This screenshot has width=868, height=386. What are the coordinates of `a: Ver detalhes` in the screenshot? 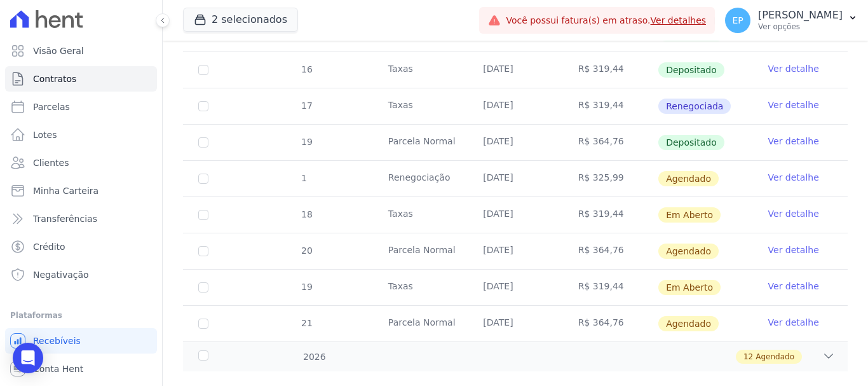 It's located at (678, 20).